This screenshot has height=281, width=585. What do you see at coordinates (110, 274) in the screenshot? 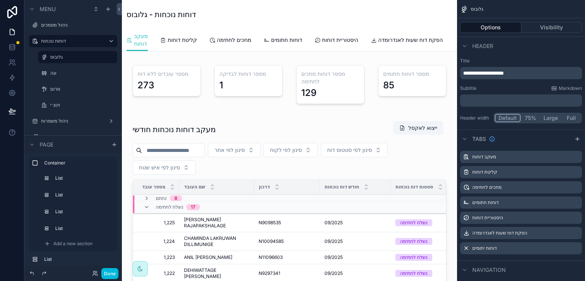
I see `button: Done` at bounding box center [110, 274].